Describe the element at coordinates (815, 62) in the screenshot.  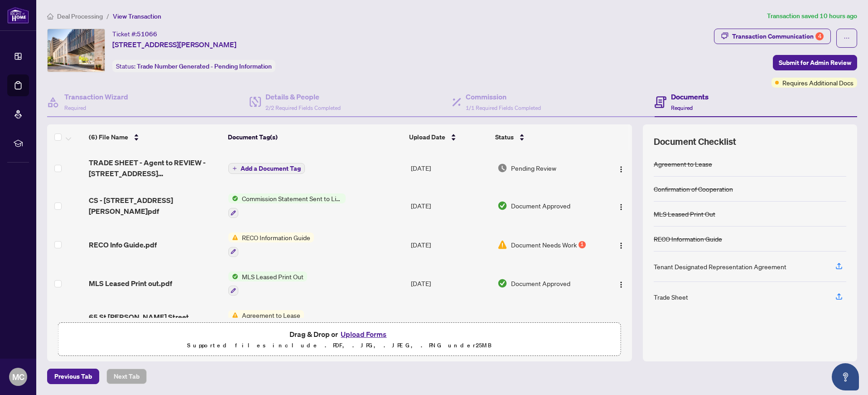
I see `span: Submit for Admin Review` at that location.